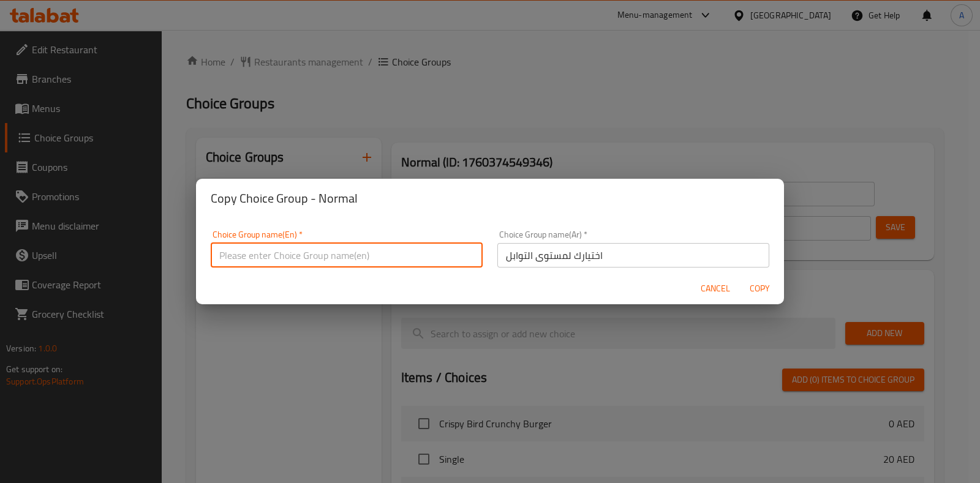 The image size is (980, 483). What do you see at coordinates (715, 288) in the screenshot?
I see `button: Cancel` at bounding box center [715, 288].